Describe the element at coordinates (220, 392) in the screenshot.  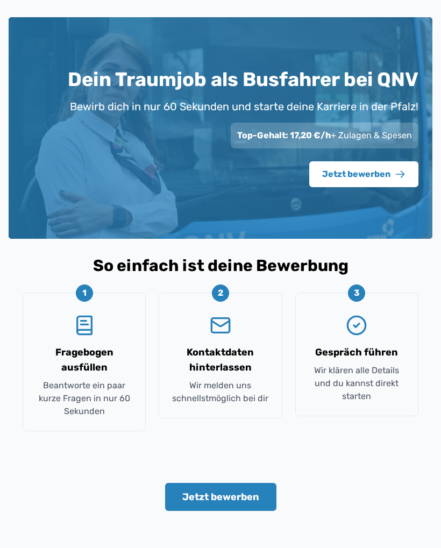
I see `p: Wir melden uns schnellstmöglich bei dir` at that location.